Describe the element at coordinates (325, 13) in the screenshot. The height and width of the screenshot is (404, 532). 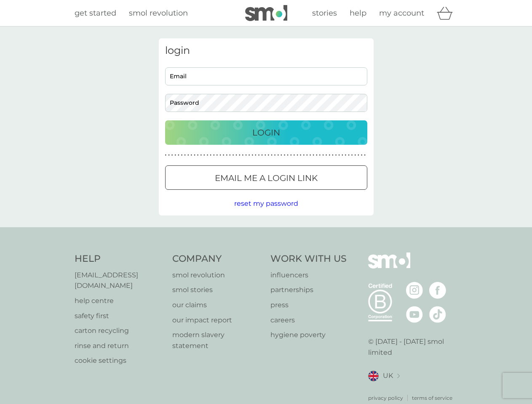
I see `span: stories` at that location.